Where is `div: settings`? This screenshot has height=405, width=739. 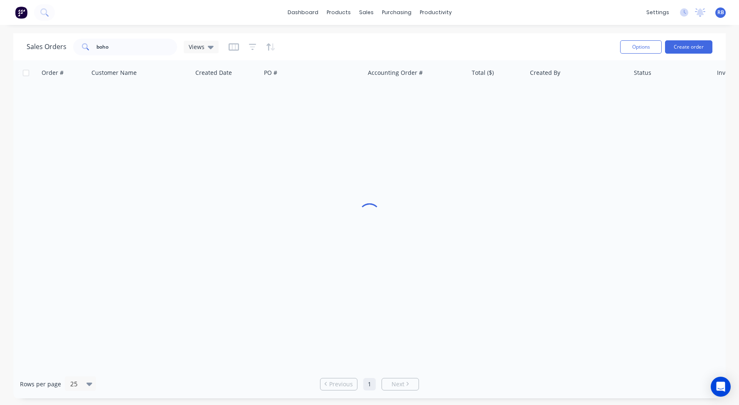
div: settings is located at coordinates (657, 12).